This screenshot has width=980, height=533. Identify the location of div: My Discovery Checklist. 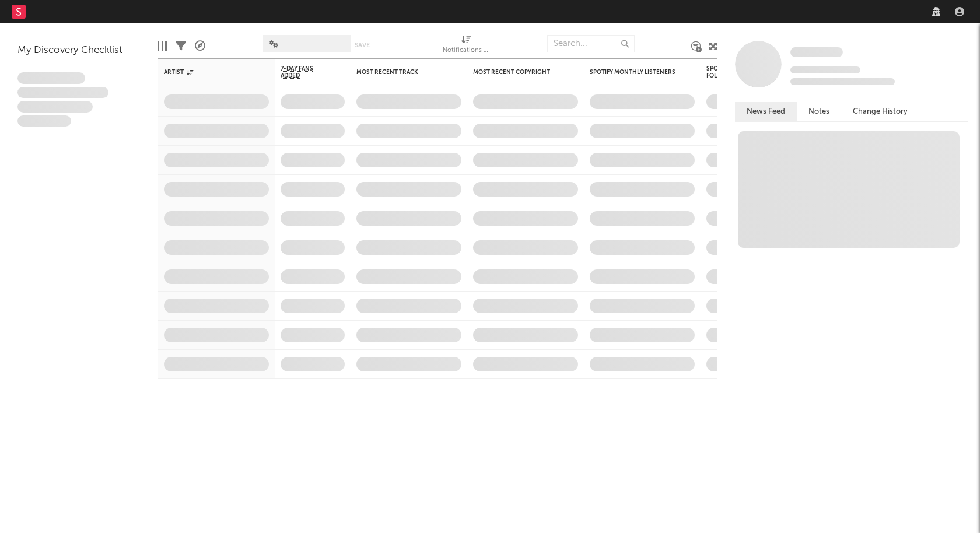
(79, 51).